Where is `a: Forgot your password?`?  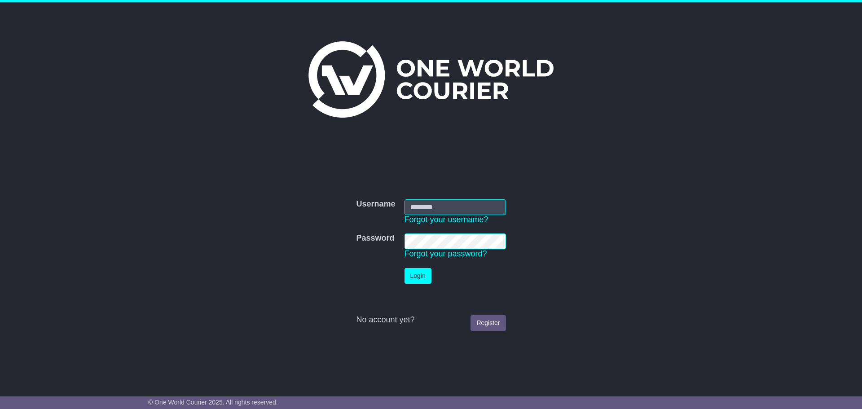 a: Forgot your password? is located at coordinates (446, 254).